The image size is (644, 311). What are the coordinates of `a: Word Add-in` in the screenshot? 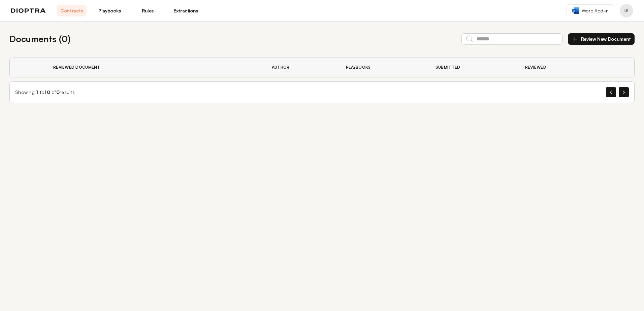 It's located at (591, 11).